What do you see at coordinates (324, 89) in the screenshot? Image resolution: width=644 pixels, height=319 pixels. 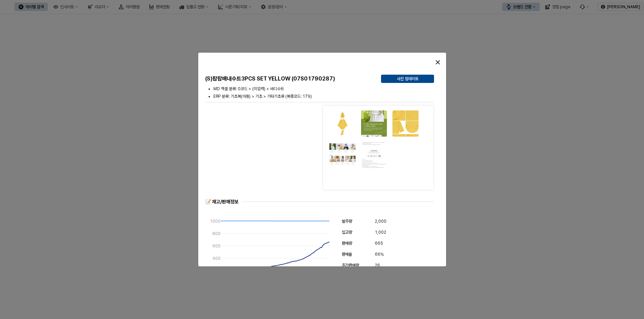 I see `li: MD 엑셀 분류: 0코드 > (미입력) > 바디수트` at bounding box center [324, 89].